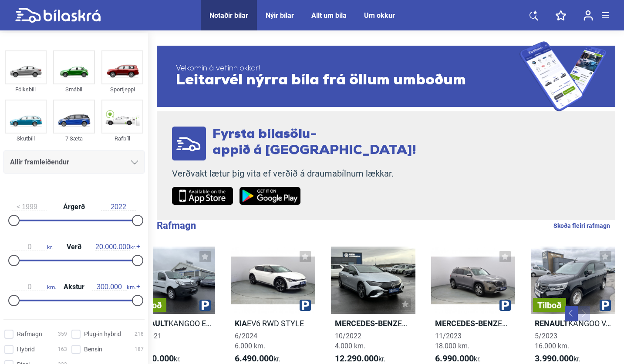 Image resolution: width=624 pixels, height=364 pixels. I want to click on span: 5/2023 16.000 km., so click(552, 341).